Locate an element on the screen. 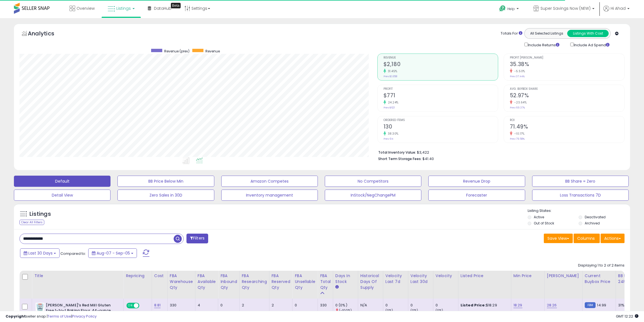 This screenshot has height=322, width=644. span: Super Savings Now (NEW) is located at coordinates (565, 9).